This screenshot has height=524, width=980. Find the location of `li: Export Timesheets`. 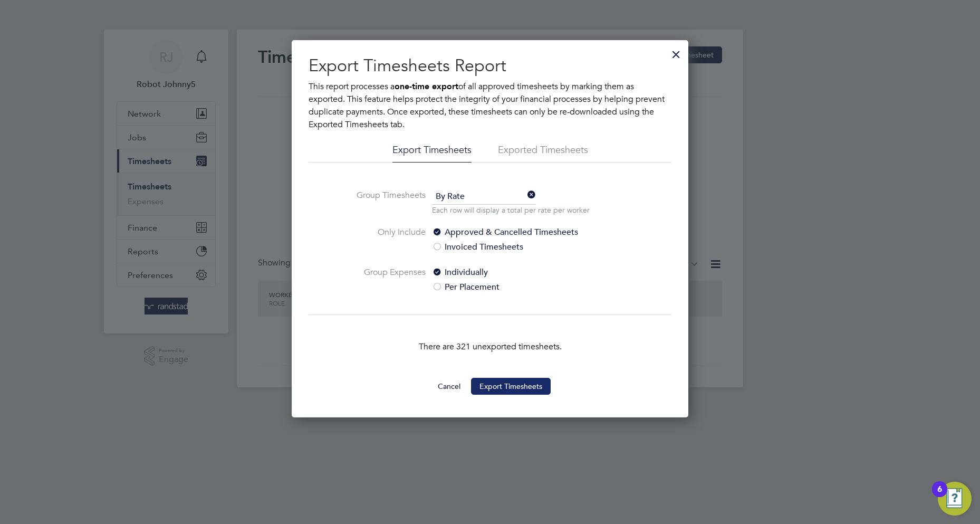

li: Export Timesheets is located at coordinates (432, 153).